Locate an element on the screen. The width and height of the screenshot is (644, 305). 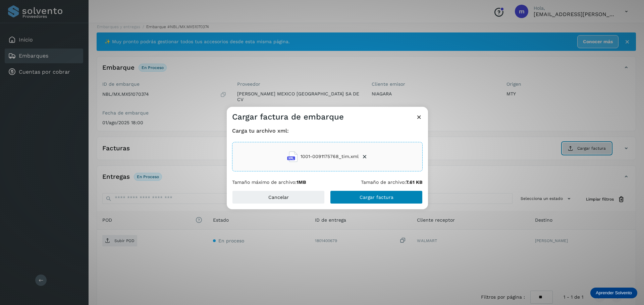
h4: Carga tu archivo xml: is located at coordinates (327, 131).